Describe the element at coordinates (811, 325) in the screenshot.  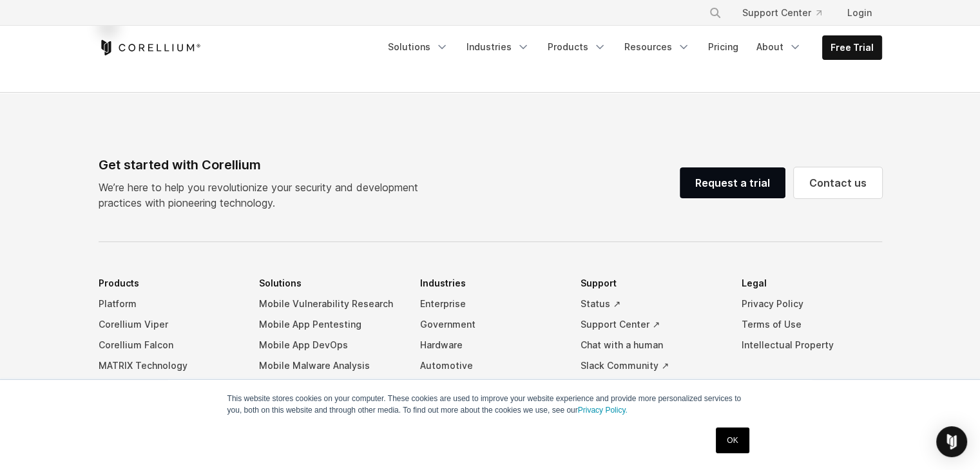
I see `a: Terms of Use` at that location.